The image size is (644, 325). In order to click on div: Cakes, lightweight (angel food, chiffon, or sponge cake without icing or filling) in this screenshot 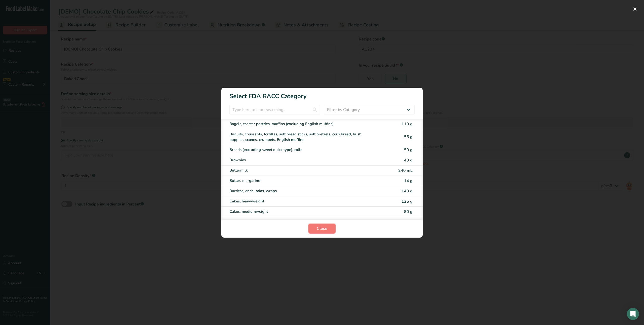, I will do `click(301, 222)`.